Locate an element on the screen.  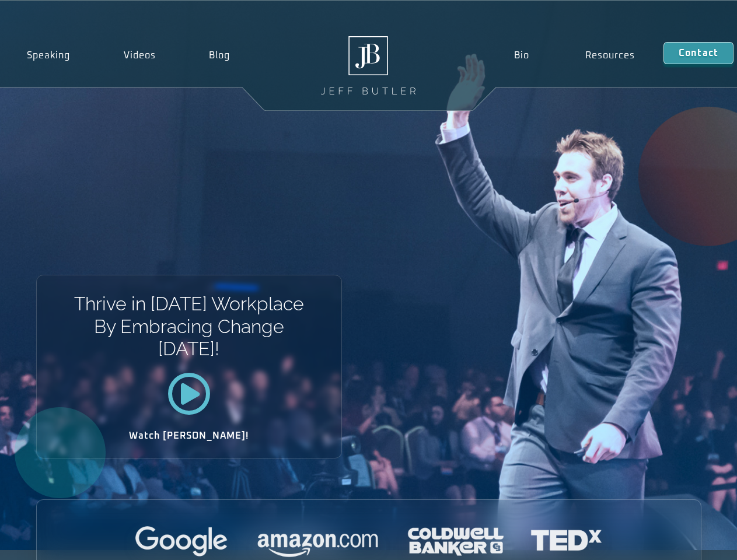
a: Resources is located at coordinates (610, 56).